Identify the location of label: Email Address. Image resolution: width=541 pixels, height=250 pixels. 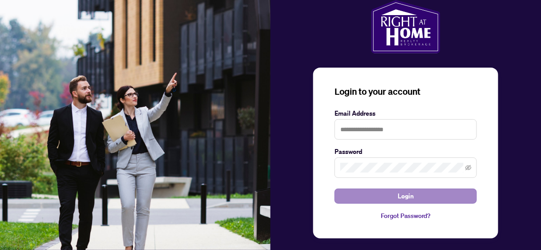
(406, 113).